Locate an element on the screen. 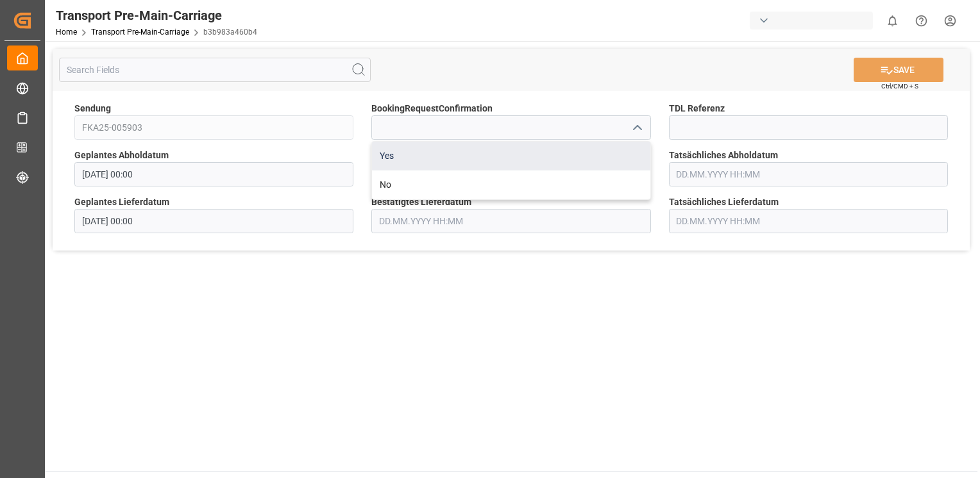 The image size is (980, 478). button: show 0 new notifications is located at coordinates (892, 20).